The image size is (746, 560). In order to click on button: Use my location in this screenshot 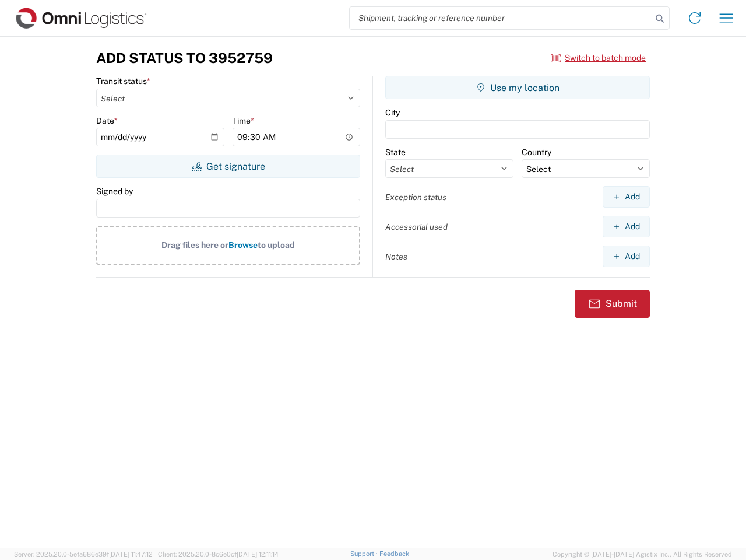, I will do `click(517, 87)`.